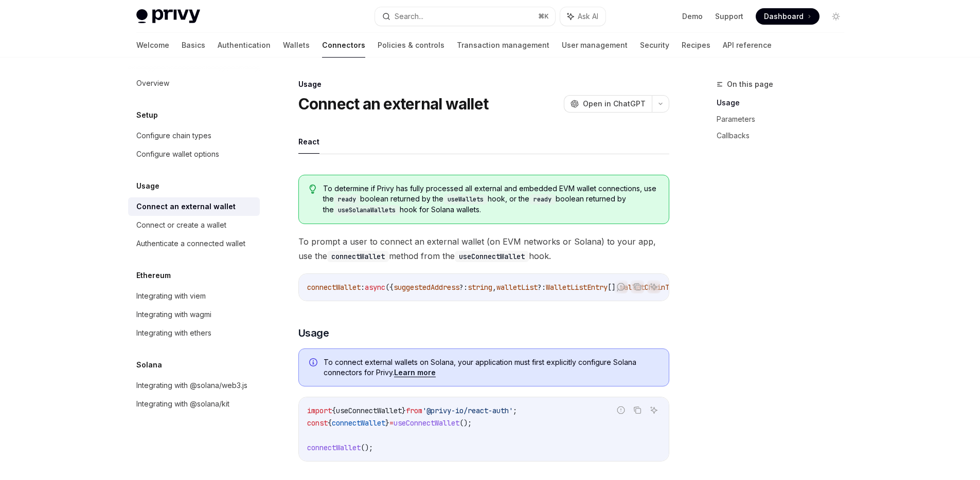  What do you see at coordinates (183, 404) in the screenshot?
I see `div: Integrating with @solana/kit` at bounding box center [183, 404].